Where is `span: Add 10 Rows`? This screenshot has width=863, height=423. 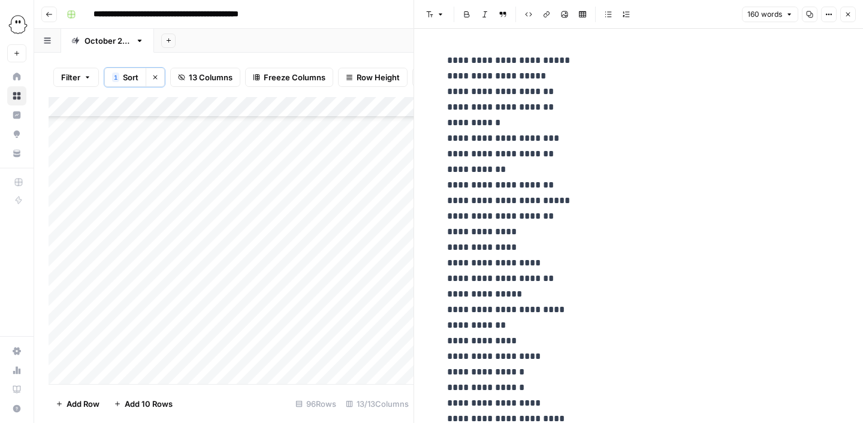 span: Add 10 Rows is located at coordinates (149, 404).